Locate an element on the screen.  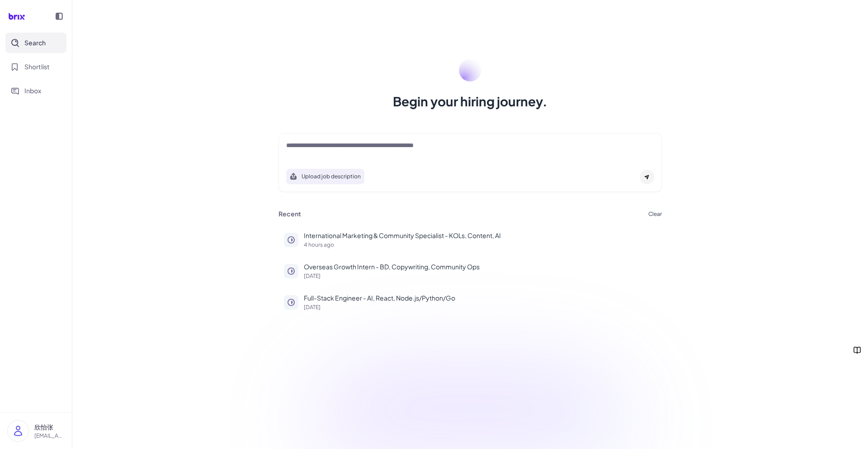
p: 欣怡张 is located at coordinates (50, 427).